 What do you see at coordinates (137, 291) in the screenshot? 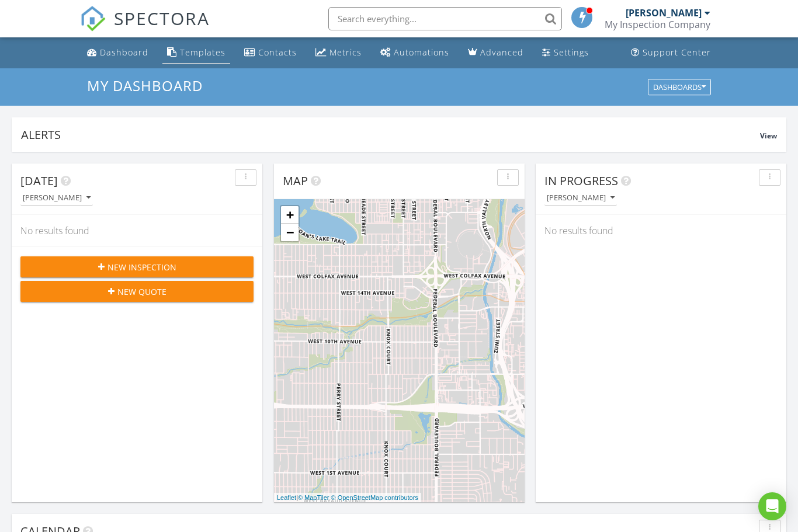
I see `button: New Quote` at bounding box center [137, 291].